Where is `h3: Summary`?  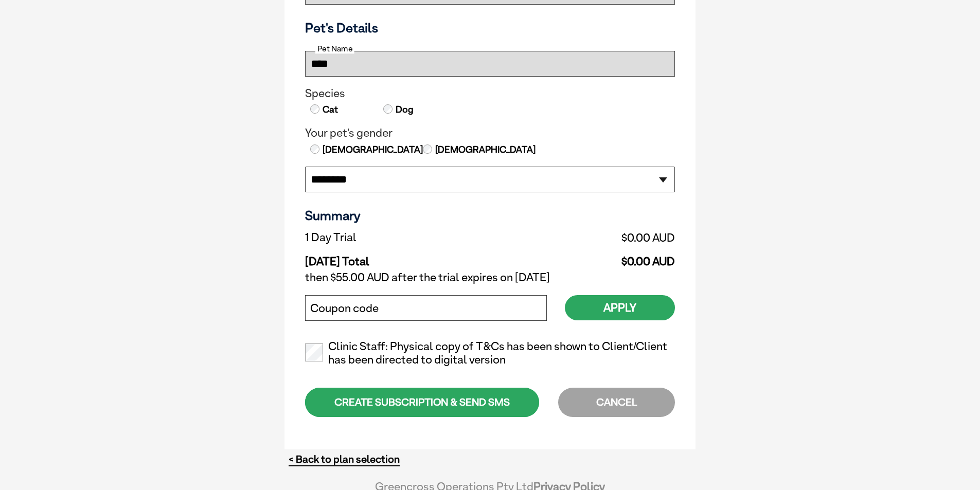
h3: Summary is located at coordinates (490, 215).